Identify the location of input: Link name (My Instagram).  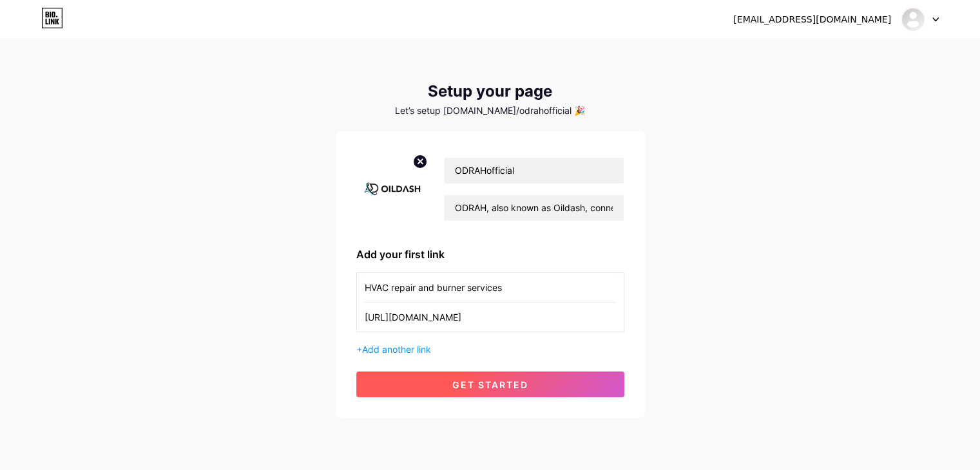
(490, 287).